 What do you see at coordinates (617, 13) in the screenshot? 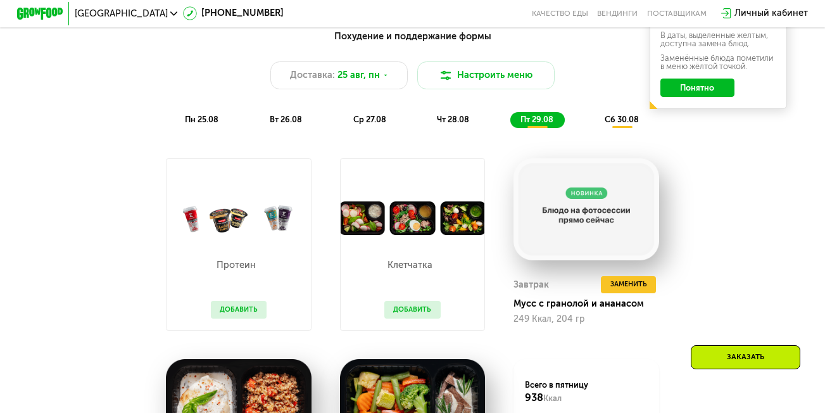
I see `a: Вендинги` at bounding box center [617, 13].